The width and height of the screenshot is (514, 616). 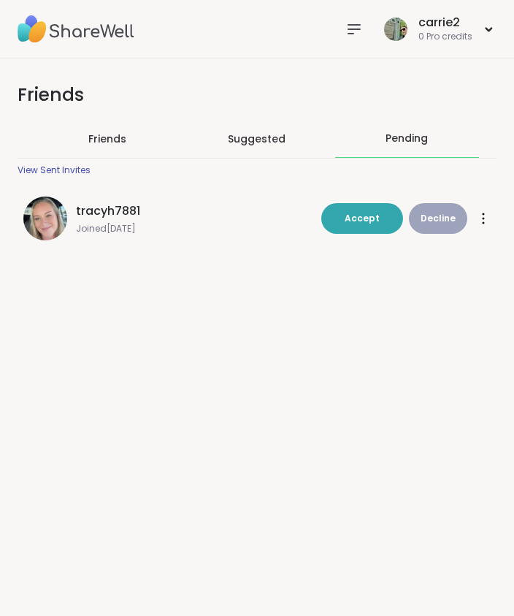 I want to click on div: carrie2, so click(x=446, y=23).